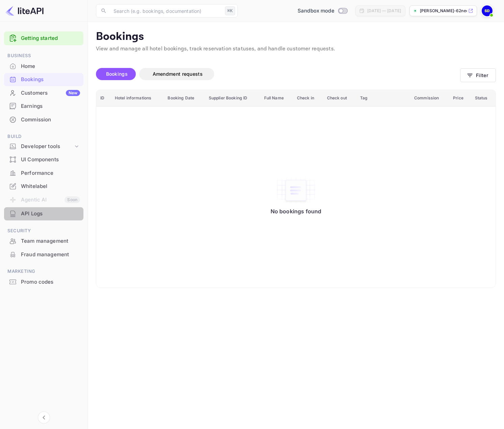  Describe the element at coordinates (296, 189) in the screenshot. I see `table: booking table` at that location.